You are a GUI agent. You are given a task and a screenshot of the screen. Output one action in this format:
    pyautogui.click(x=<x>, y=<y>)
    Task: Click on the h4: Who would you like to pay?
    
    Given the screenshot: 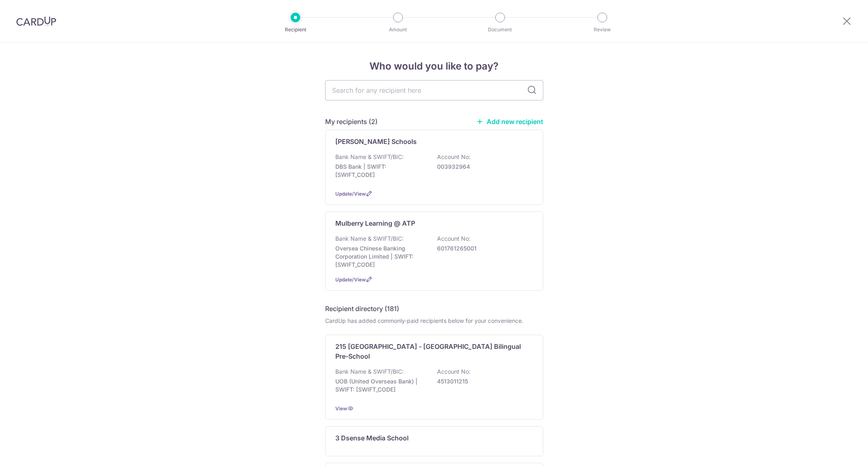 What is the action you would take?
    pyautogui.click(x=434, y=66)
    